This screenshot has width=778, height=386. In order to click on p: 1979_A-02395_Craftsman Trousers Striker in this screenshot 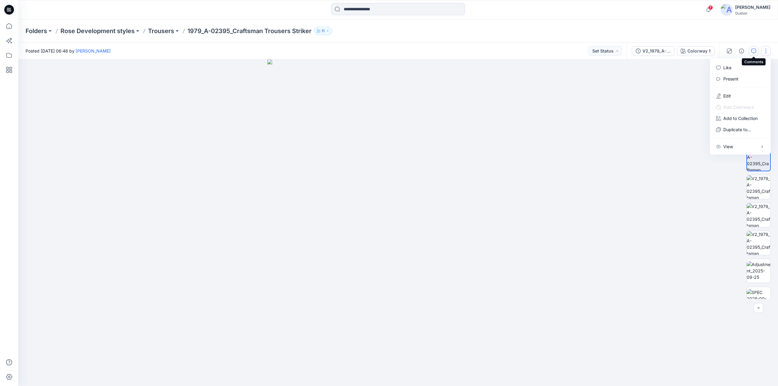, I will do `click(249, 31)`.